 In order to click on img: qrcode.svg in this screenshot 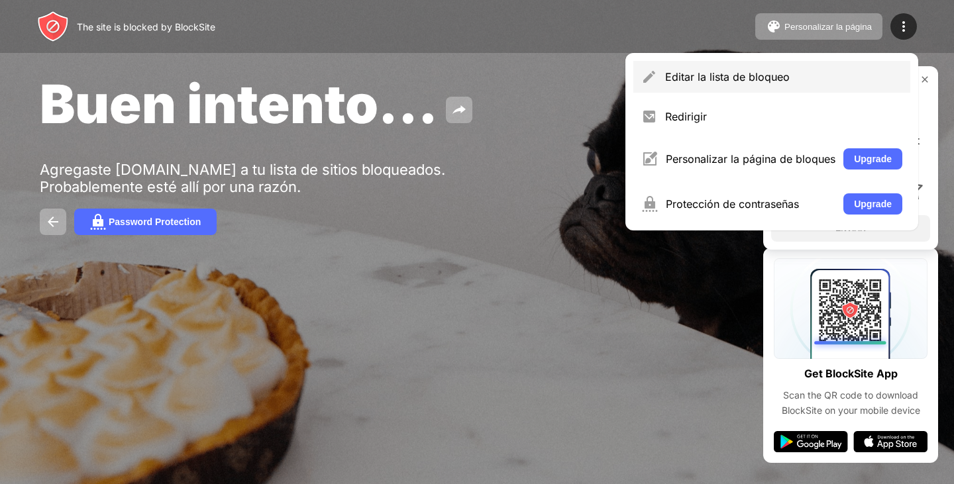, I will do `click(851, 309)`.